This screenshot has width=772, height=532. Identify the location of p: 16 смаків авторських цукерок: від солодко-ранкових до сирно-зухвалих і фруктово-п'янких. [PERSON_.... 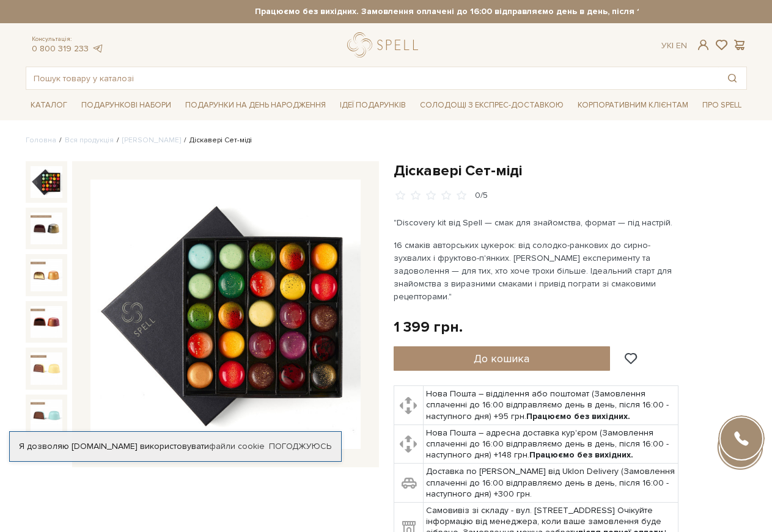
(536, 271).